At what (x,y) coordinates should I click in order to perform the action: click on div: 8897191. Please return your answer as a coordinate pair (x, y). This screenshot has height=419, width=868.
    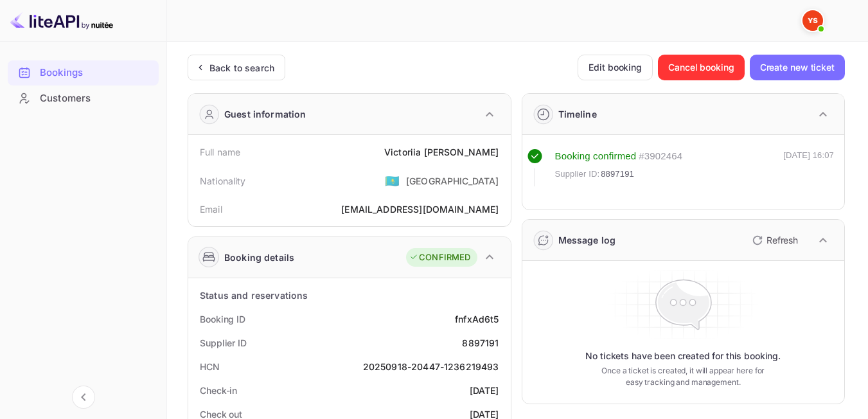
    Looking at the image, I should click on (480, 342).